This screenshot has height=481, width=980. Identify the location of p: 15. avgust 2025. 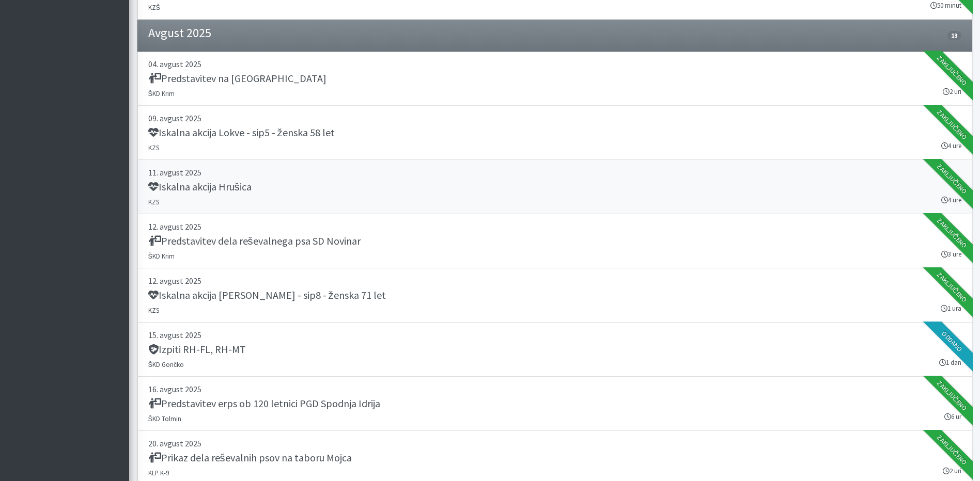
(555, 335).